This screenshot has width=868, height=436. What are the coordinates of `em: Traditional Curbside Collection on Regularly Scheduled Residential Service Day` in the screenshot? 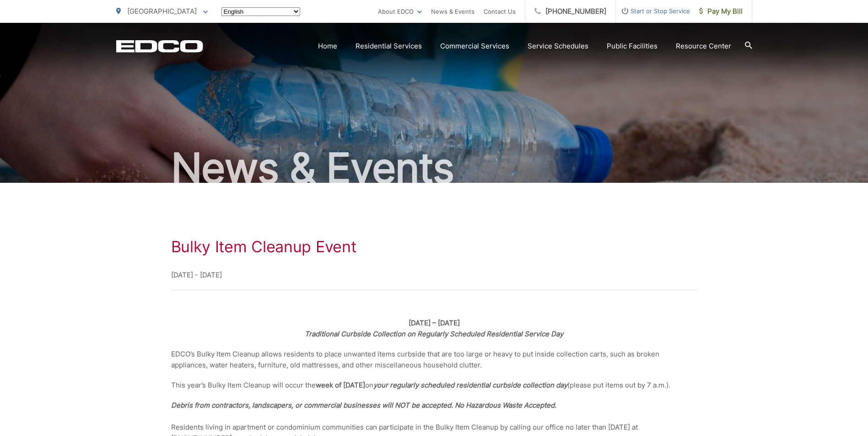 It's located at (434, 334).